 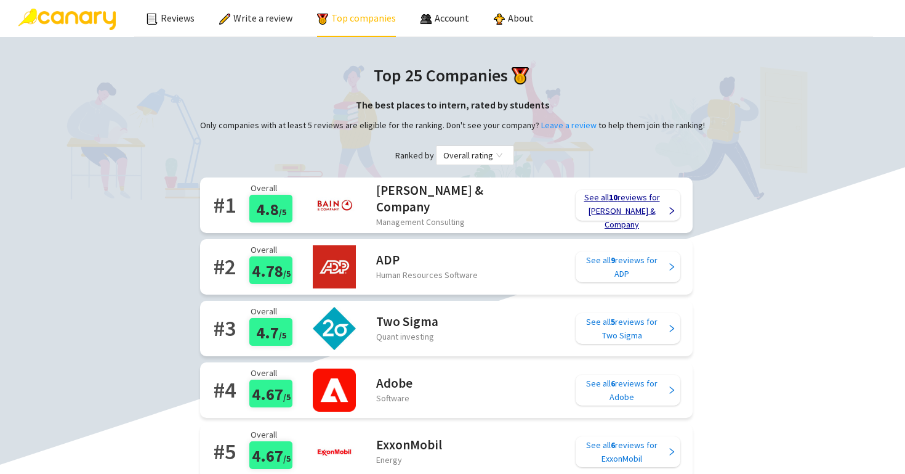 I want to click on h3: The best places to intern, rated by students, so click(x=453, y=105).